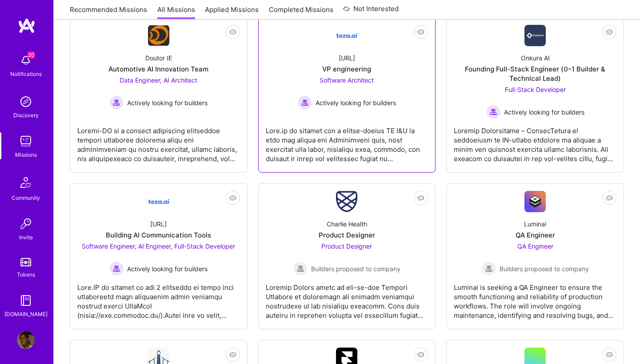 The height and width of the screenshot is (364, 640). I want to click on img: discovery, so click(26, 102).